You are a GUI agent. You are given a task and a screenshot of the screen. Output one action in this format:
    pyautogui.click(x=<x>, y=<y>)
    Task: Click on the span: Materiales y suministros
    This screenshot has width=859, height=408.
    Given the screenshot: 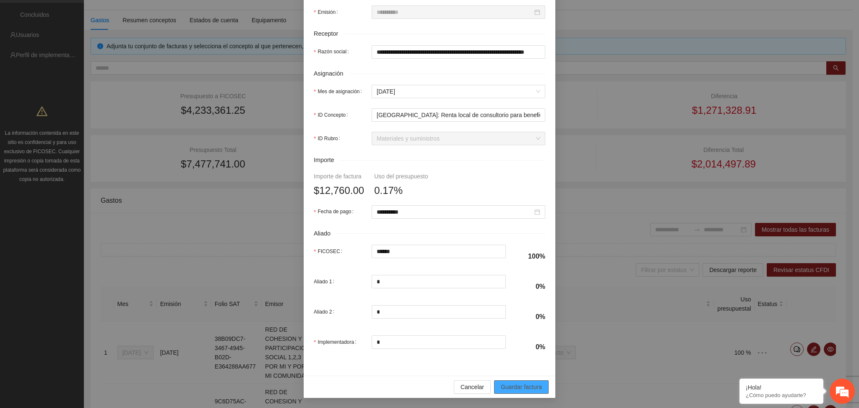 What is the action you would take?
    pyautogui.click(x=458, y=138)
    